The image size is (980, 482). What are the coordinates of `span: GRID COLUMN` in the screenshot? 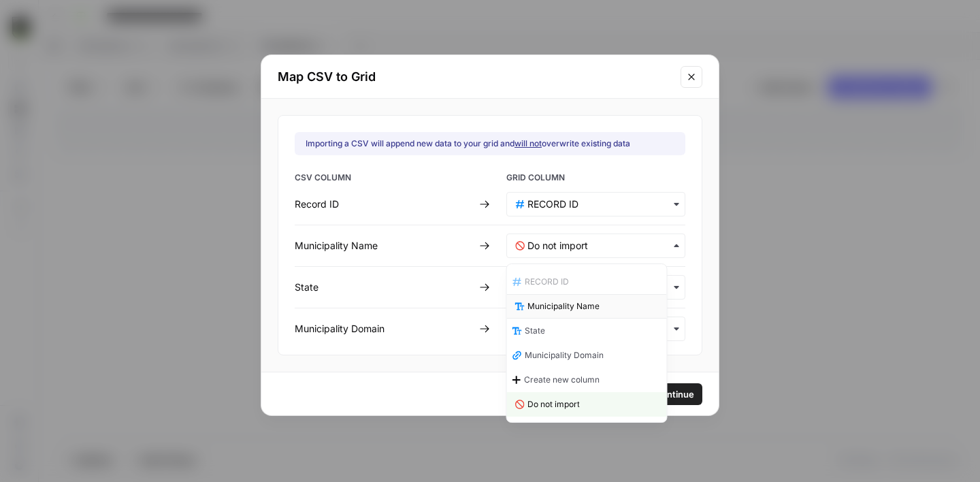 It's located at (596, 179).